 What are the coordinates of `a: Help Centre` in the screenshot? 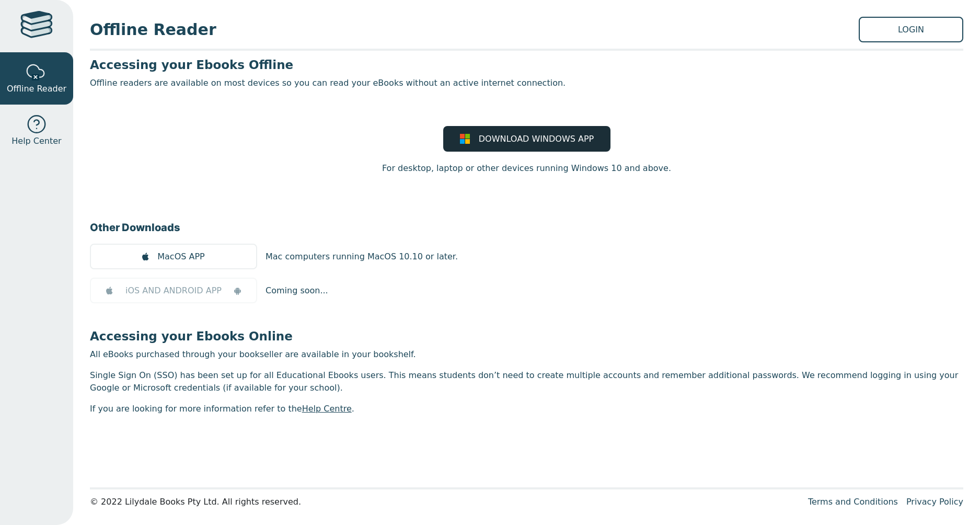 It's located at (327, 408).